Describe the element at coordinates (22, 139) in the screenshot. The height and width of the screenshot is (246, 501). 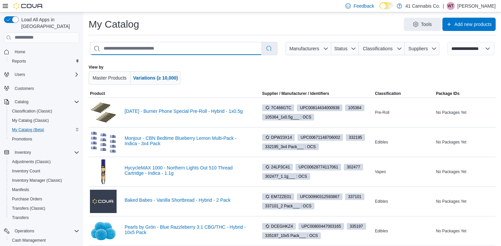
I see `a: Promotions` at that location.